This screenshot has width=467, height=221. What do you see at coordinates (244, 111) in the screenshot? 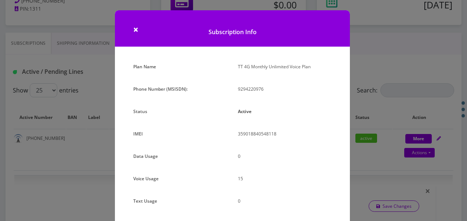
I see `strong: Active` at bounding box center [244, 111].